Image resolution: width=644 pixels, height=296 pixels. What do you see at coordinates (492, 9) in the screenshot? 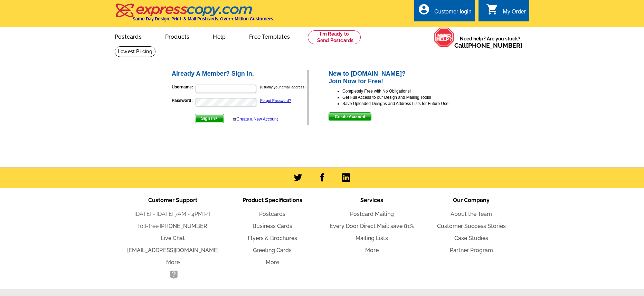
I see `i: shopping_cart` at bounding box center [492, 9].